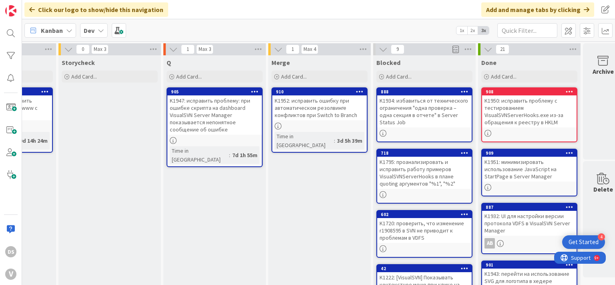 The height and width of the screenshot is (285, 615). I want to click on div: K1947: исправить проблему: при ошибке скрипта на dashboard VisualSVN Server Manager показывается ..., so click(214, 115).